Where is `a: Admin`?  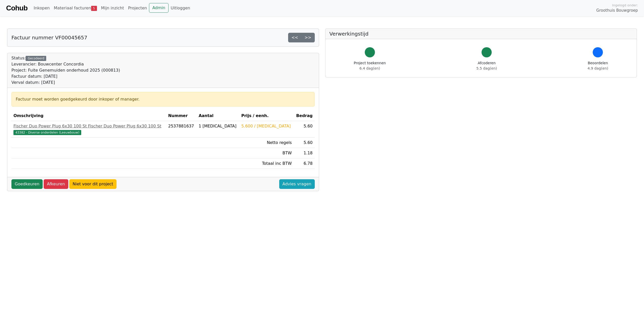
a: Admin is located at coordinates (159, 8).